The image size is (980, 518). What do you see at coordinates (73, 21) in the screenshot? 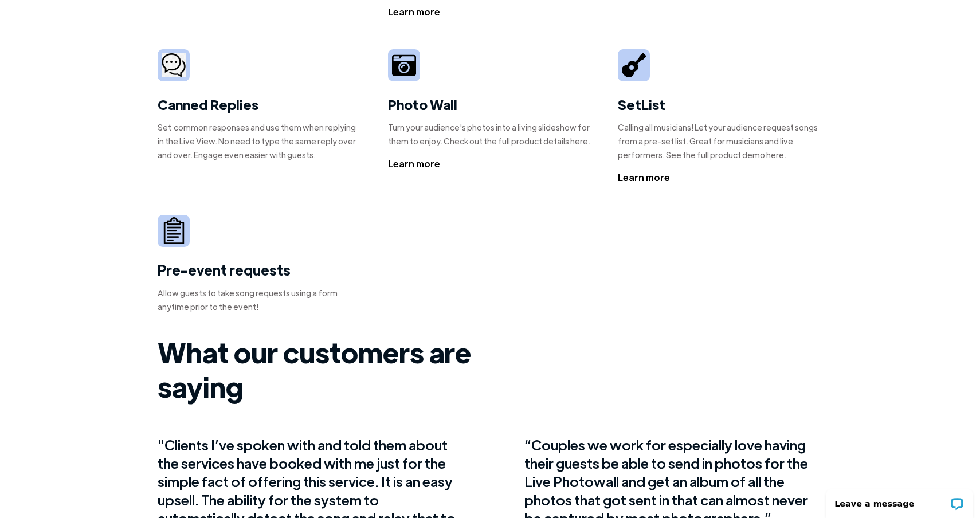
I see `p: Leave a message` at bounding box center [73, 21].